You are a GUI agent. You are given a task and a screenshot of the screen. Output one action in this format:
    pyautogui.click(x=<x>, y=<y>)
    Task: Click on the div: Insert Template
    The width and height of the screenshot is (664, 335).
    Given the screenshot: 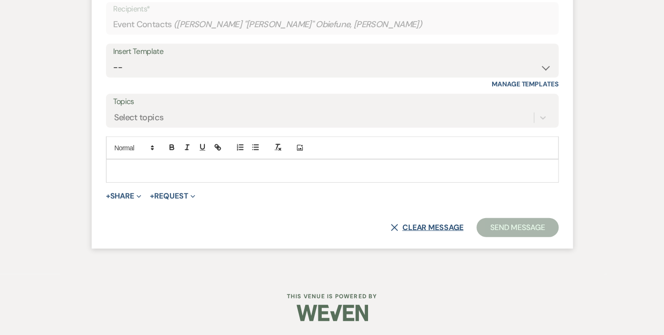 What is the action you would take?
    pyautogui.click(x=332, y=51)
    